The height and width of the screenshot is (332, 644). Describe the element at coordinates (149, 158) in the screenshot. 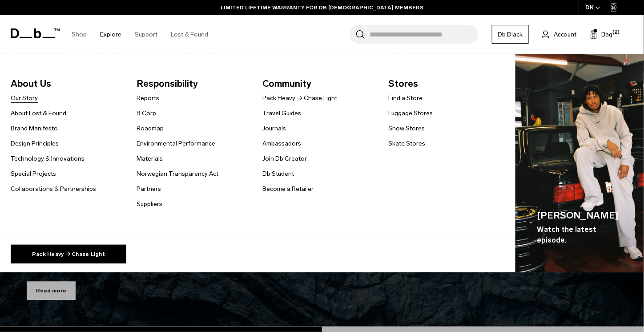

I see `a: Materials` at that location.